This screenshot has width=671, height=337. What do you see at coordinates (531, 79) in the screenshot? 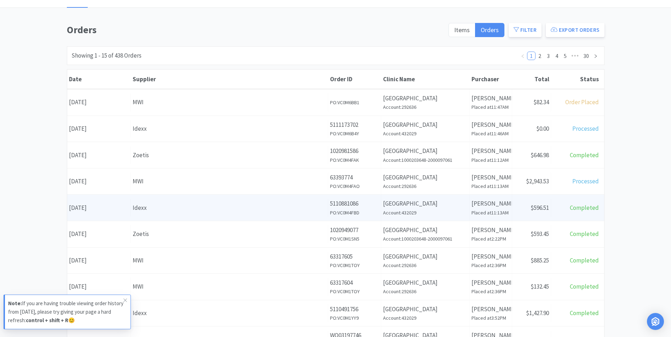
I see `div: Total` at bounding box center [531, 79].